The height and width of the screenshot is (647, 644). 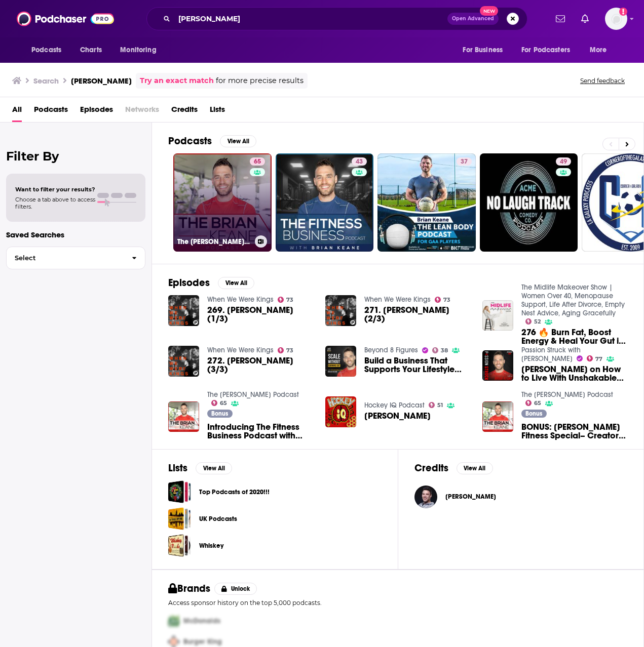 What do you see at coordinates (440, 405) in the screenshot?
I see `span: 51` at bounding box center [440, 405].